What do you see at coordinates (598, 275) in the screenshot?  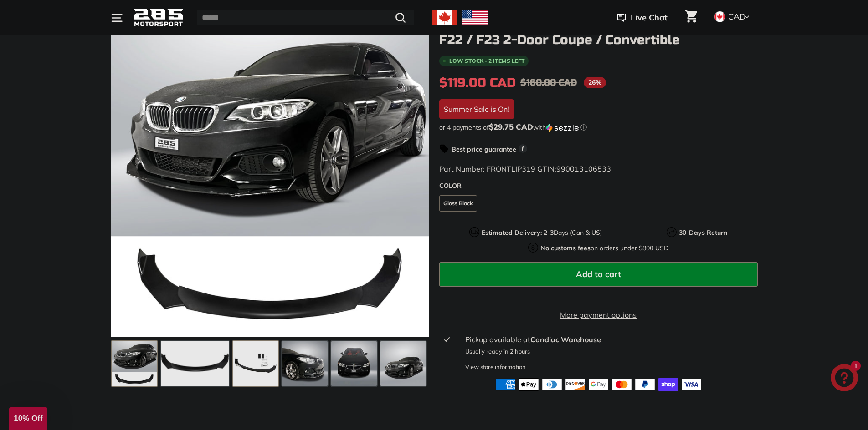 I see `button: Add to cart` at bounding box center [598, 275].